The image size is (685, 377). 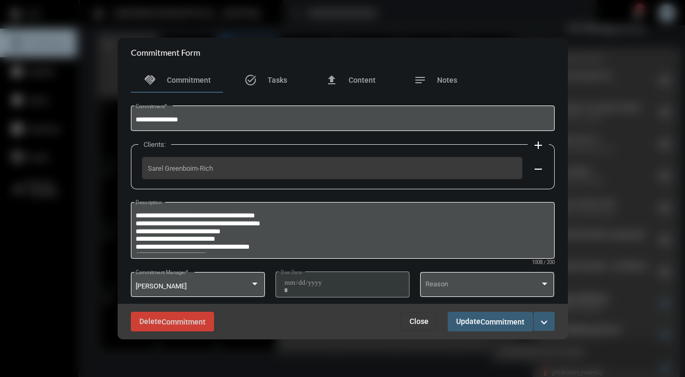 I want to click on mat-icon: file_upload, so click(x=332, y=80).